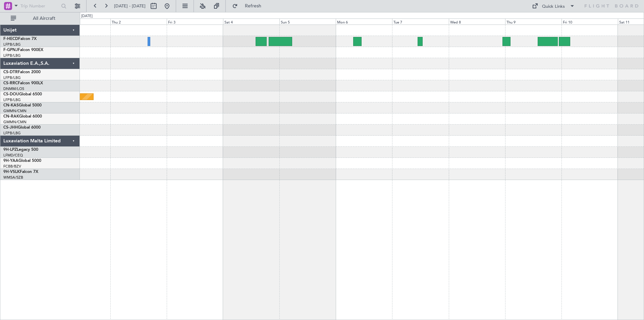 The height and width of the screenshot is (320, 644). Describe the element at coordinates (554, 7) in the screenshot. I see `div: Quick Links` at that location.